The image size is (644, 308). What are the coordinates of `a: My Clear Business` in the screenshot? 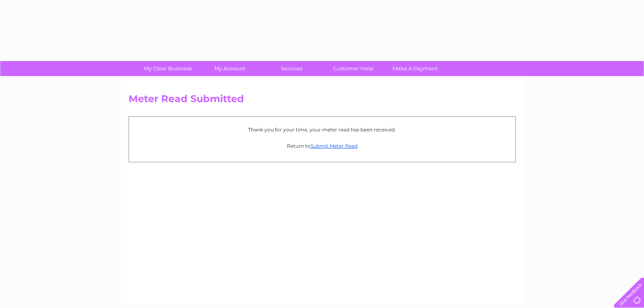 It's located at (168, 68).